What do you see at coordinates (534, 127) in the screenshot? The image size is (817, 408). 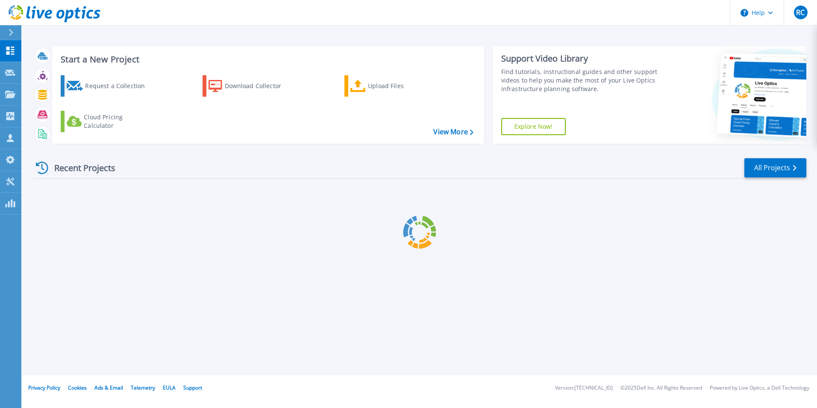 I see `a: Explore Now!` at bounding box center [534, 127].